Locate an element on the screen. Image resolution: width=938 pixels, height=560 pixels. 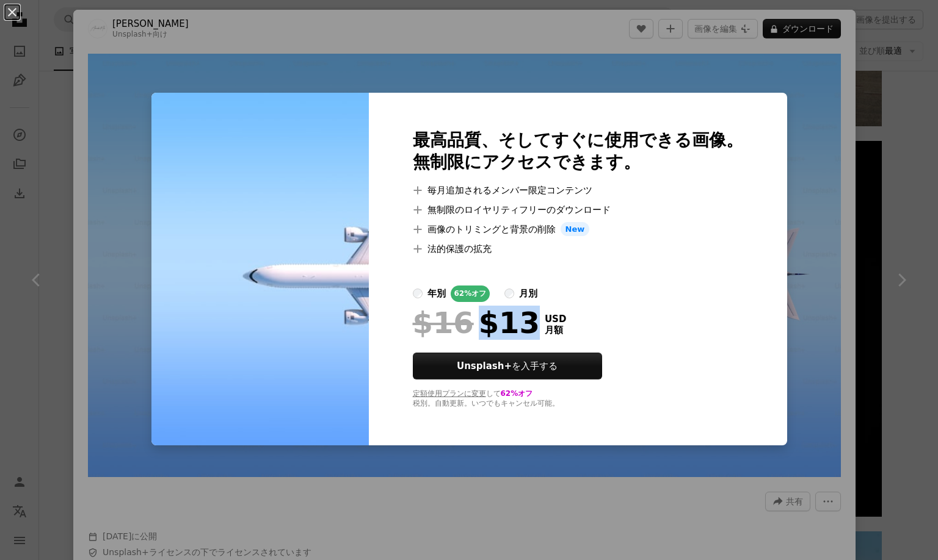
button: Unsplash+を入手する is located at coordinates (507, 366).